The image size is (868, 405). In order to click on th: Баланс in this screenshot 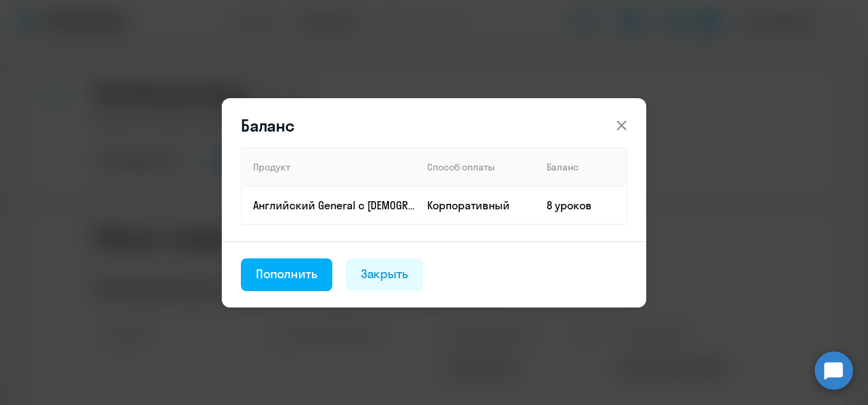, I will do `click(581, 167)`.